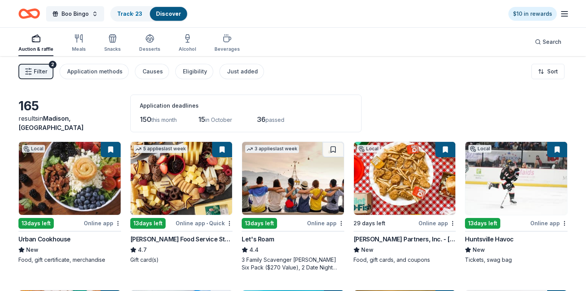  What do you see at coordinates (36, 43) in the screenshot?
I see `button: Auction & raffle` at bounding box center [36, 43].